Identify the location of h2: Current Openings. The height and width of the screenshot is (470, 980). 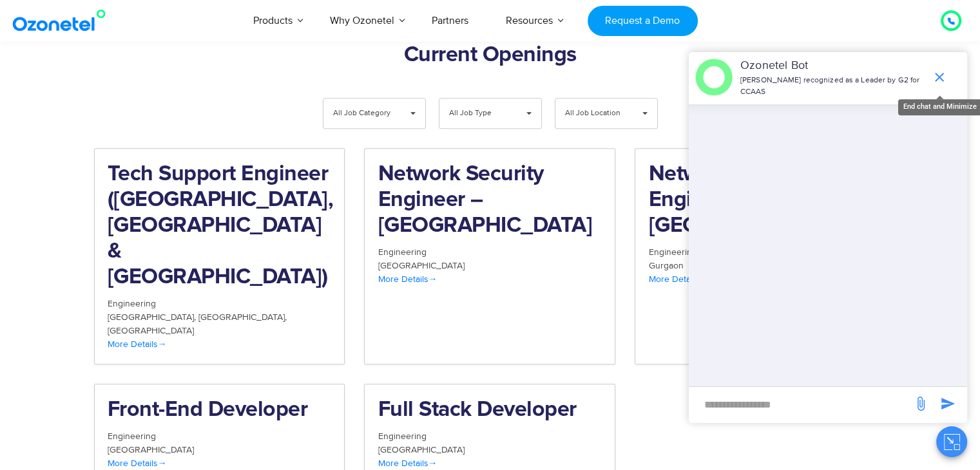
(490, 55).